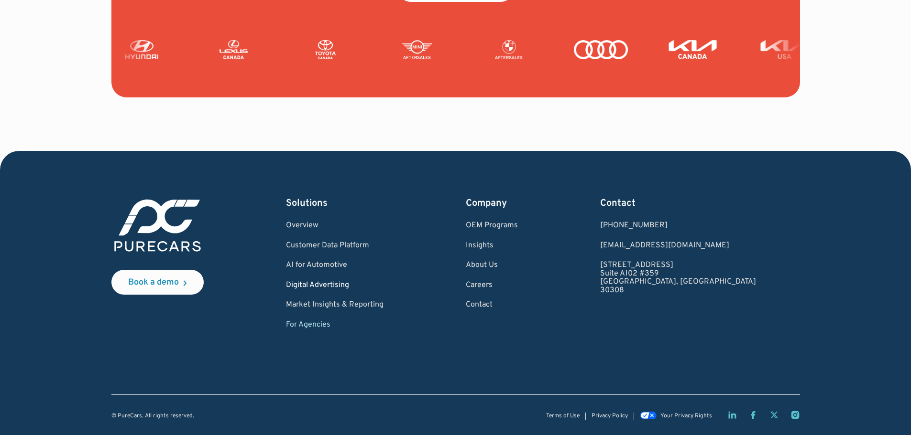 The width and height of the screenshot is (911, 435). I want to click on a: Digital Advertising, so click(335, 286).